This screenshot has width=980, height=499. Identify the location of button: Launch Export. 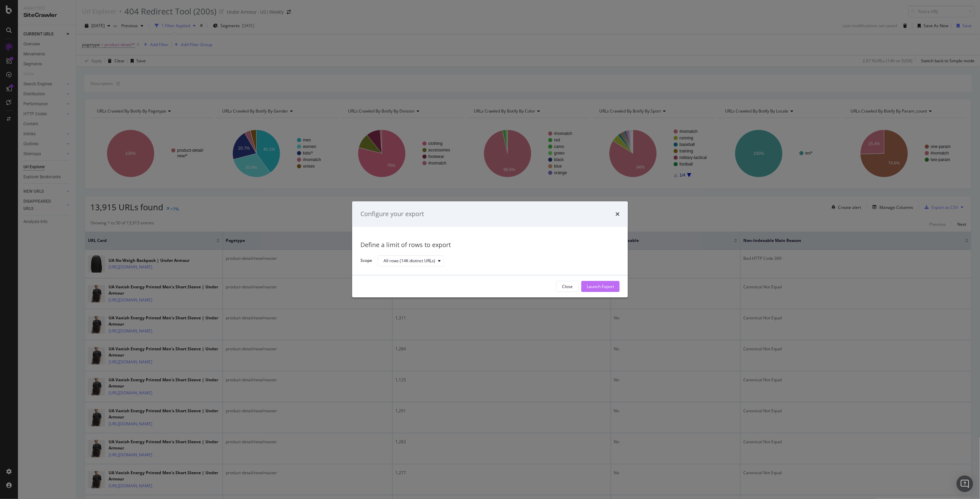
(600, 287).